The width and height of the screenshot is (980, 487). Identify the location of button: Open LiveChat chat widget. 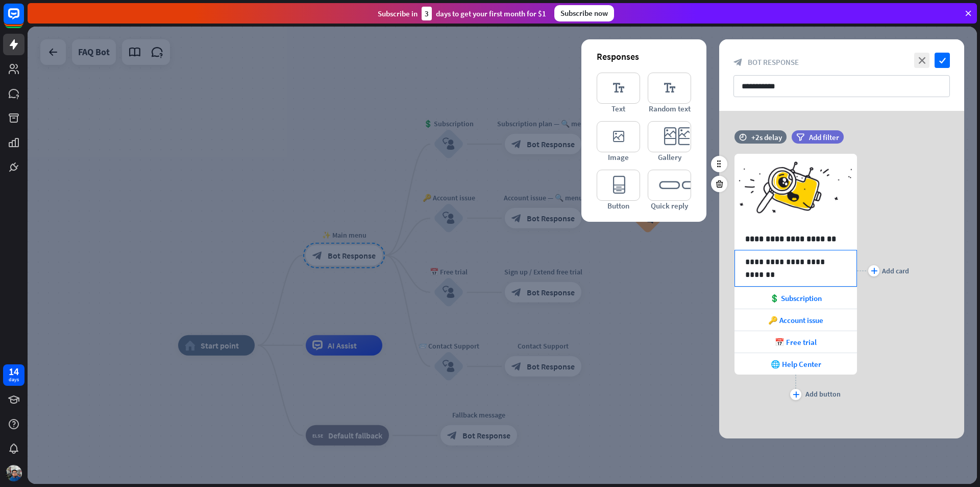
(23, 20).